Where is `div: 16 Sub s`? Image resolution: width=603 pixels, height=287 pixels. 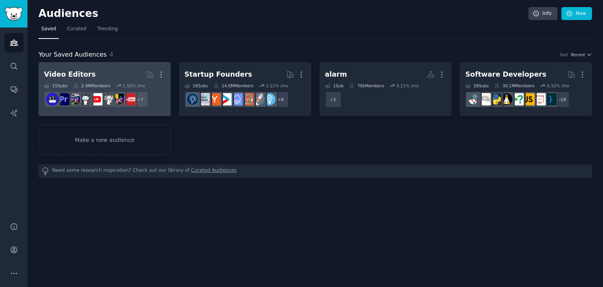 div: 16 Sub s is located at coordinates (196, 86).